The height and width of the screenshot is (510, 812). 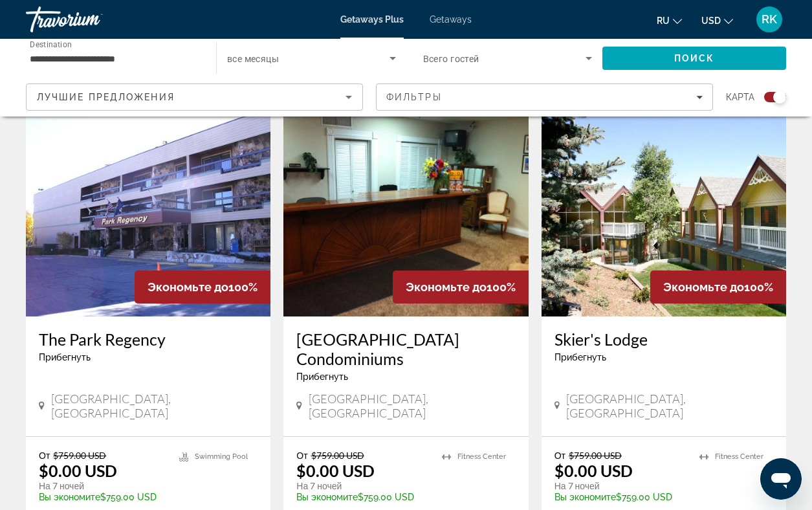 What do you see at coordinates (717, 20) in the screenshot?
I see `button: Change currency` at bounding box center [717, 20].